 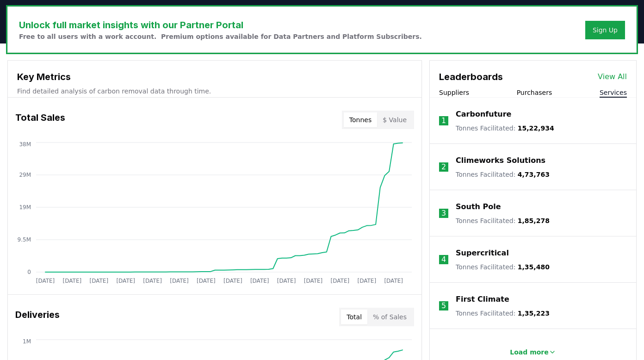 What do you see at coordinates (533, 221) in the screenshot?
I see `span: 1,85,278` at bounding box center [533, 221].